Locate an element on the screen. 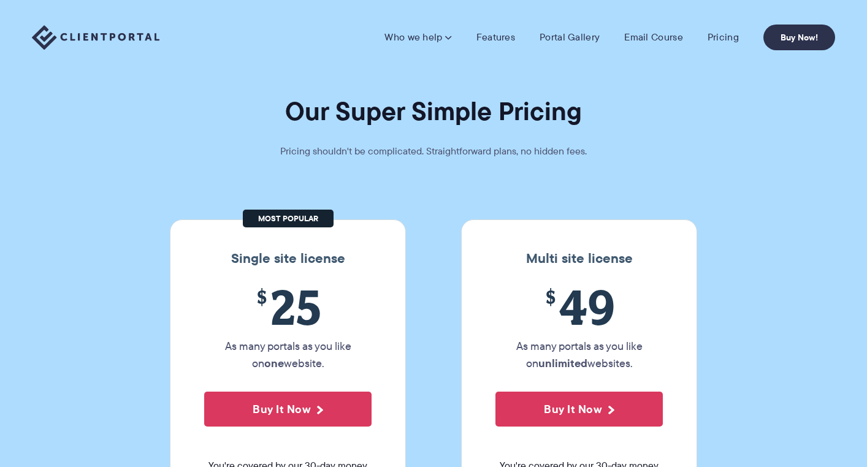  strong: unlimited is located at coordinates (563, 363).